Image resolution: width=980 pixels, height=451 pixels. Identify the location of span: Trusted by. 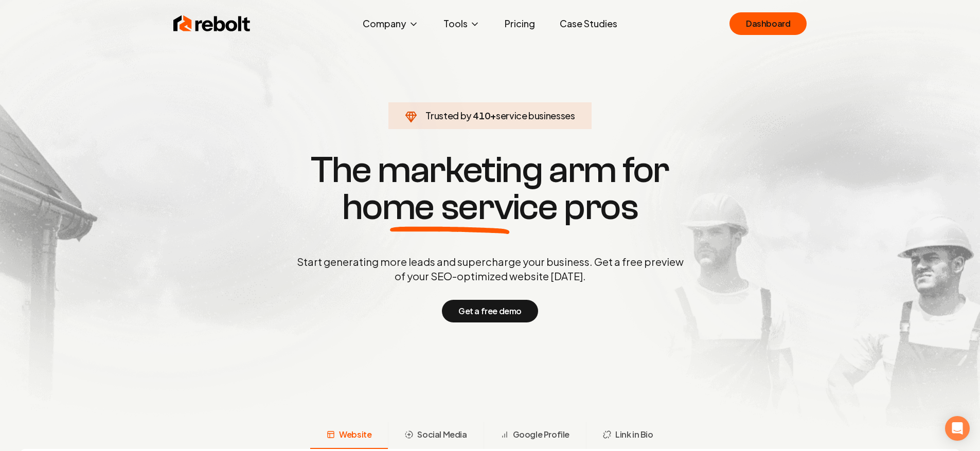
(448, 115).